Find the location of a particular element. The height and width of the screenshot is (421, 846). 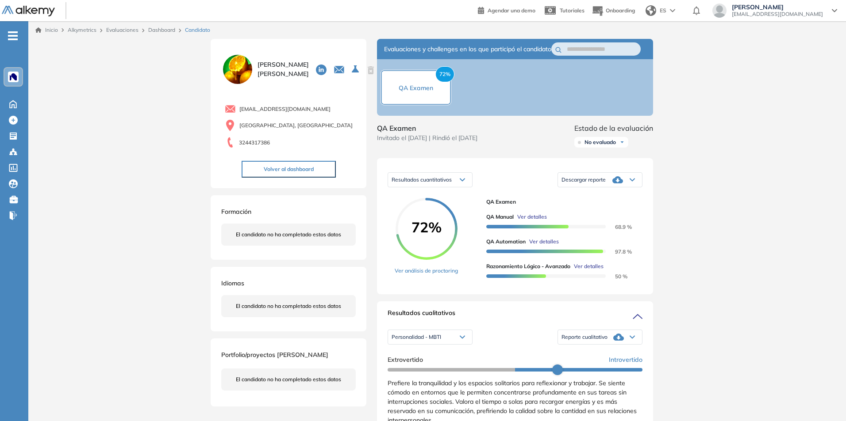

span: 3244317386 is located at coordinates (254, 143).